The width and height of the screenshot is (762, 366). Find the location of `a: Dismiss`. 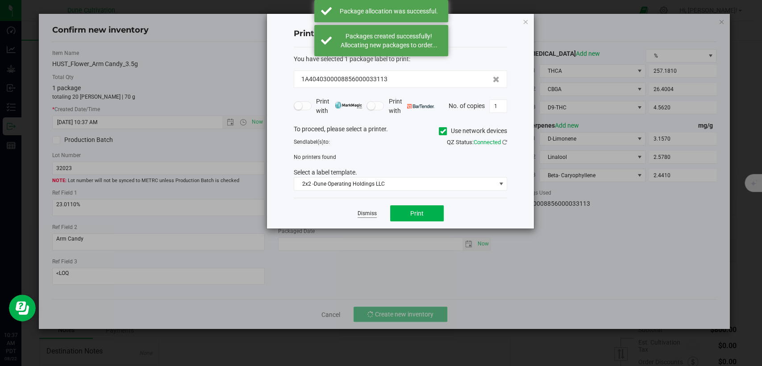

a: Dismiss is located at coordinates (367, 213).